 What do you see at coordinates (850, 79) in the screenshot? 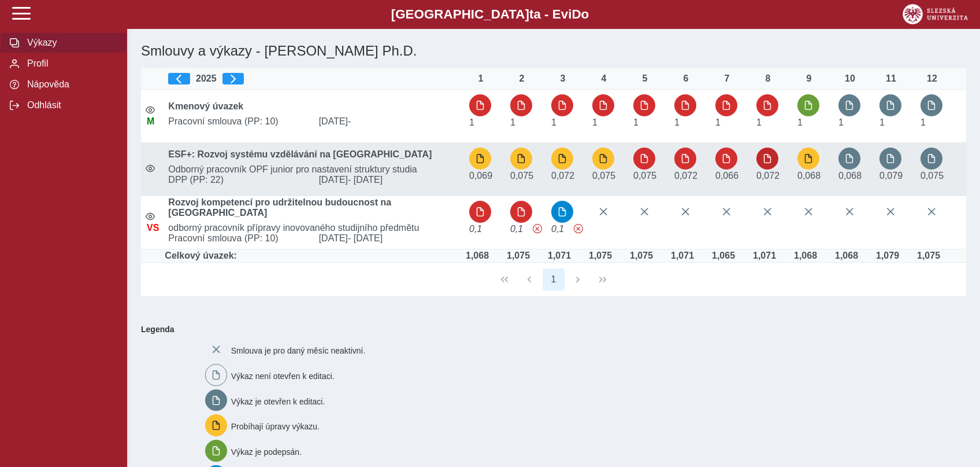
I see `div: 10` at bounding box center [850, 79].